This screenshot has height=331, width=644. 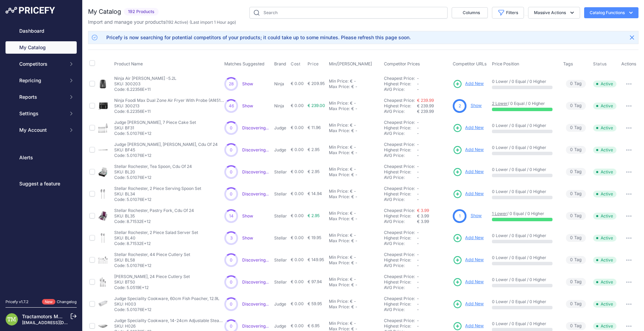 I want to click on span: € 19.95, so click(x=314, y=237).